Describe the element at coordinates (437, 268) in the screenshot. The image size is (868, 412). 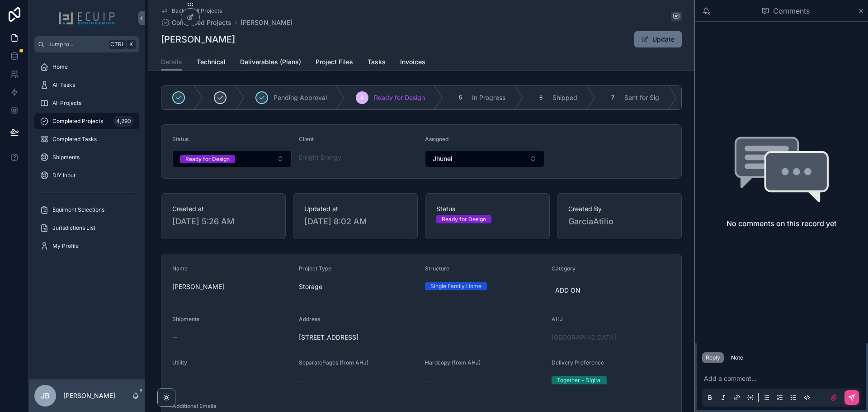
I see `span: Structure` at that location.